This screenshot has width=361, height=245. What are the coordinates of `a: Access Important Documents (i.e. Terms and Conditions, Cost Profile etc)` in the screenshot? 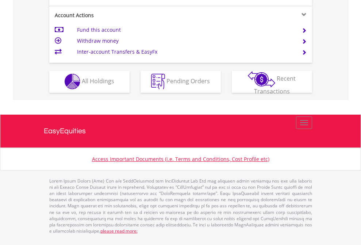 It's located at (181, 159).